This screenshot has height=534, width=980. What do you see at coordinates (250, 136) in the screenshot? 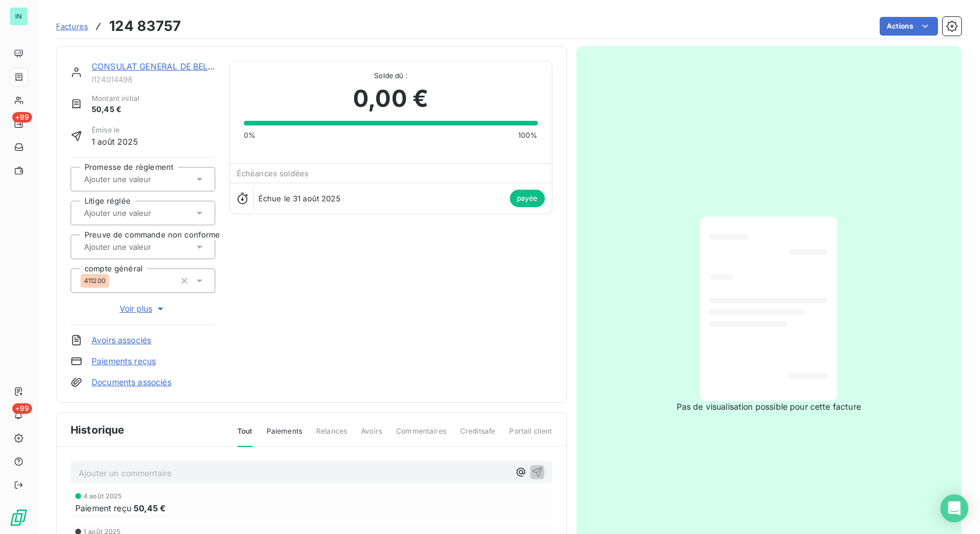
I see `span: 0%` at bounding box center [250, 136].